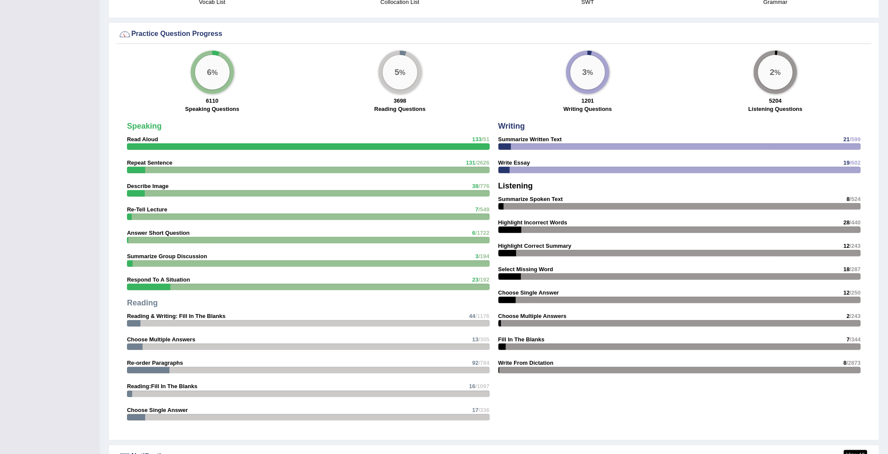 The image size is (888, 454). I want to click on span: /1722, so click(483, 233).